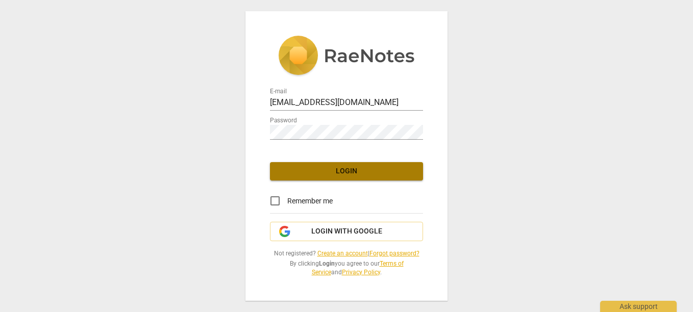 This screenshot has width=693, height=312. I want to click on span: By clicking you agree to our and ., so click(347, 268).